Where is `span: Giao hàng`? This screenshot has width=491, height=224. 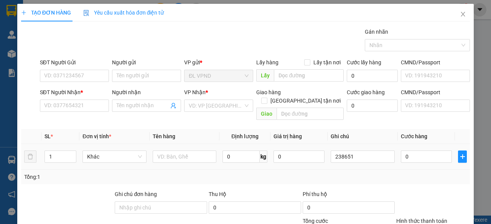 span: Giao hàng is located at coordinates (269, 92).